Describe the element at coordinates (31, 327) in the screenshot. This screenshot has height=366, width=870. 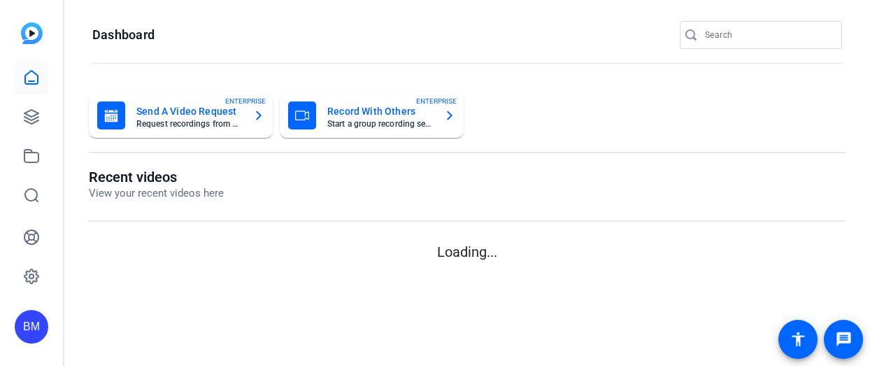
I see `div: BM` at that location.